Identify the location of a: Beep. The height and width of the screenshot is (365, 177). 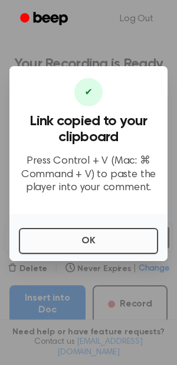
(45, 19).